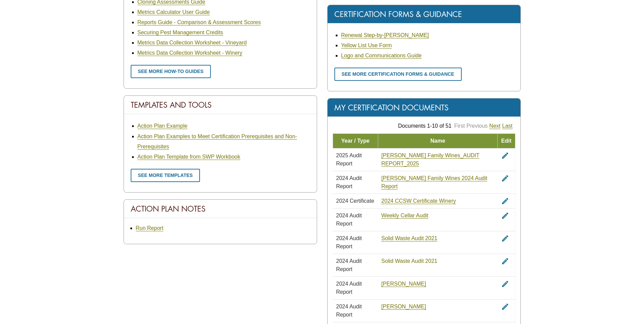 This screenshot has height=324, width=644. I want to click on a: Reports Guide - Comparison & Assessment Scores, so click(200, 23).